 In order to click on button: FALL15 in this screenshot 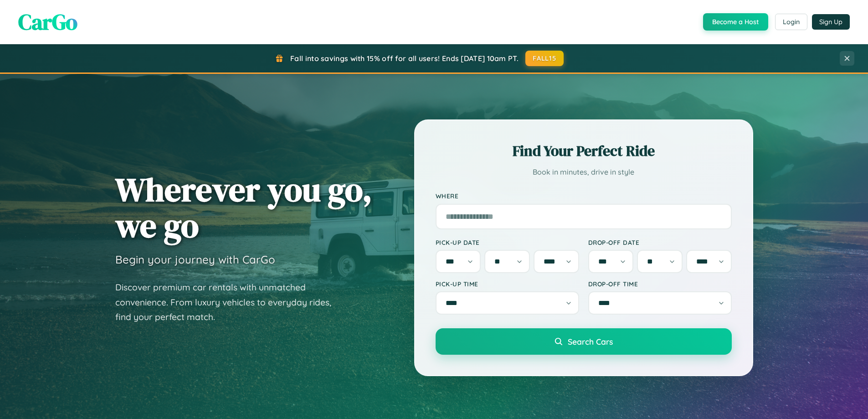, I will do `click(544, 58)`.